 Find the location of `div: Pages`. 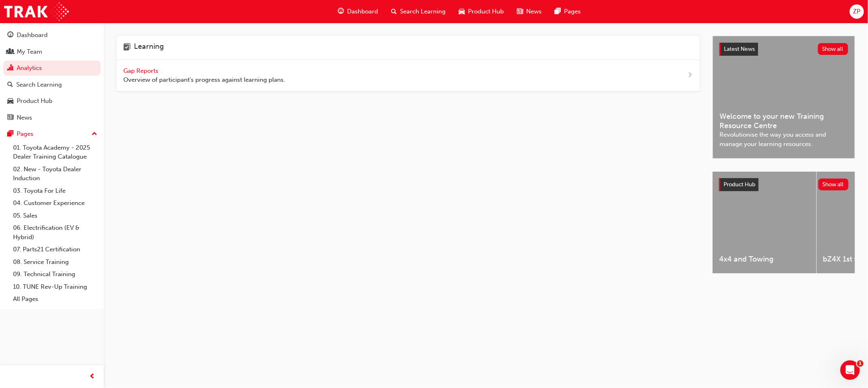

div: Pages is located at coordinates (24, 134).